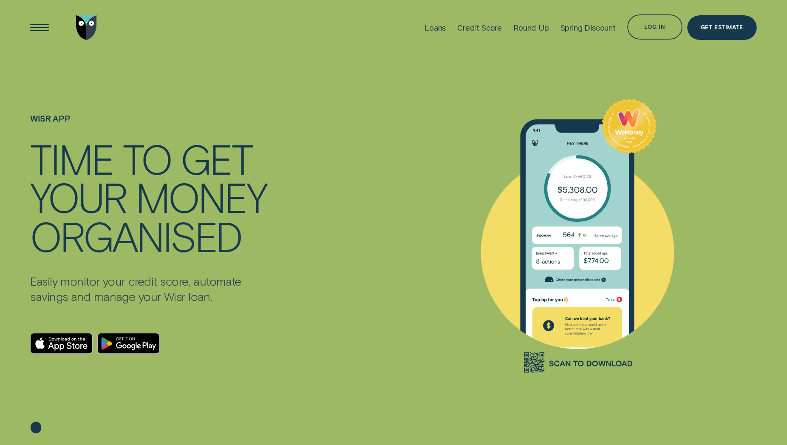 Image resolution: width=787 pixels, height=445 pixels. I want to click on h1: WISR APP, so click(149, 126).